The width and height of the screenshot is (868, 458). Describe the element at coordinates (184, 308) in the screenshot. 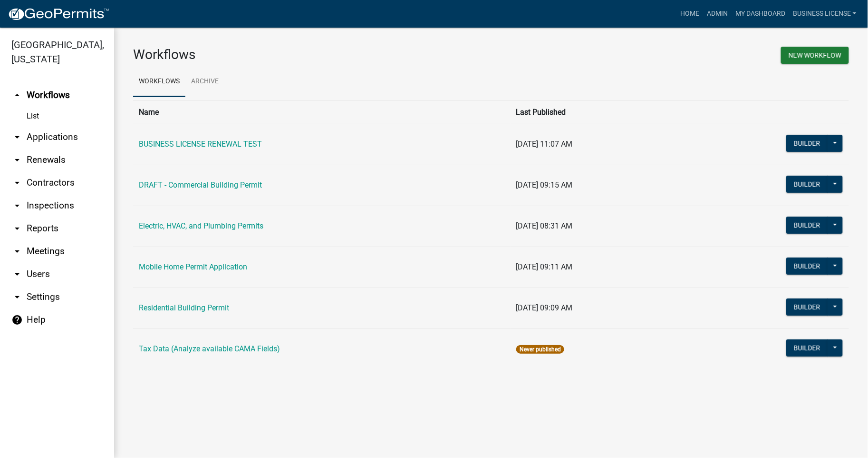

I see `a: Residential Building Permit` at that location.